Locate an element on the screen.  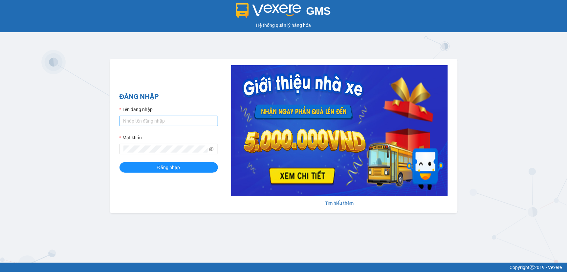
span: Đăng nhập is located at coordinates (168, 168).